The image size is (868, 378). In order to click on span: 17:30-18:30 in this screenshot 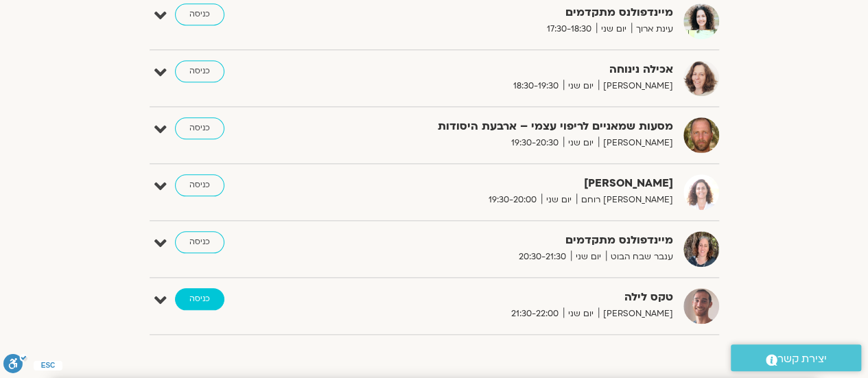, I will do `click(569, 29)`.